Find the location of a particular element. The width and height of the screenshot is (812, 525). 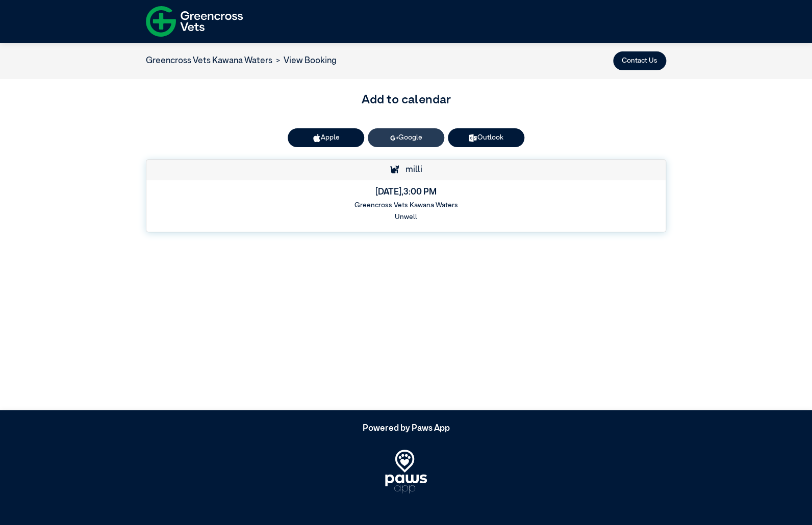

h3: Add to calendar is located at coordinates (406, 101).